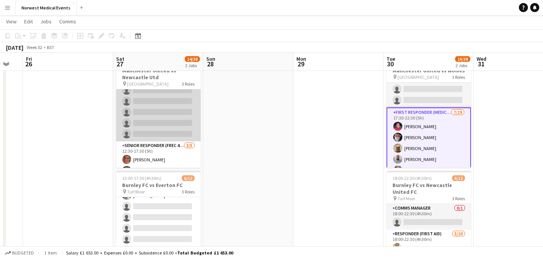 The height and width of the screenshot is (259, 543). What do you see at coordinates (120, 59) in the screenshot?
I see `span: Sat` at bounding box center [120, 59].